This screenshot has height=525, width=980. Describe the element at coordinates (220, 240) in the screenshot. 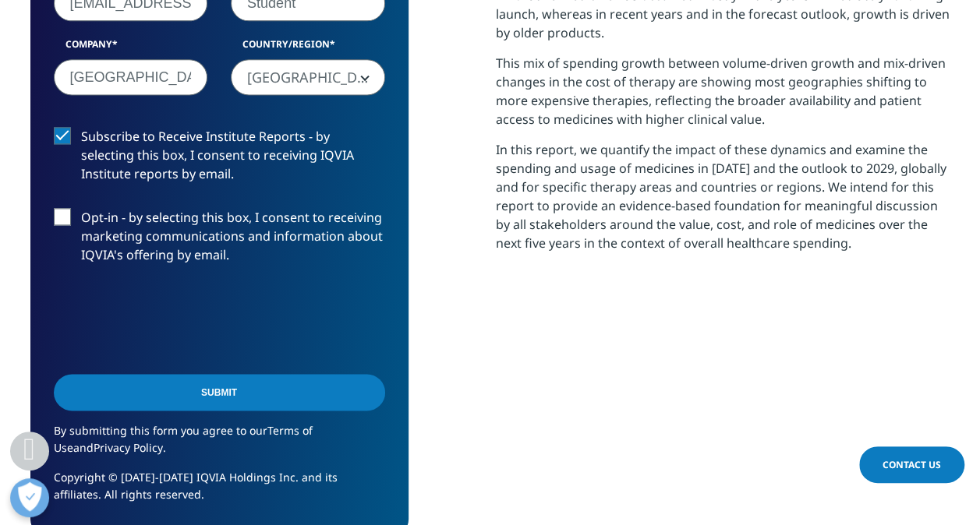

I see `label: Opt-in - by selecting this box, I consent to receiving marketing communications and information a...` at that location.